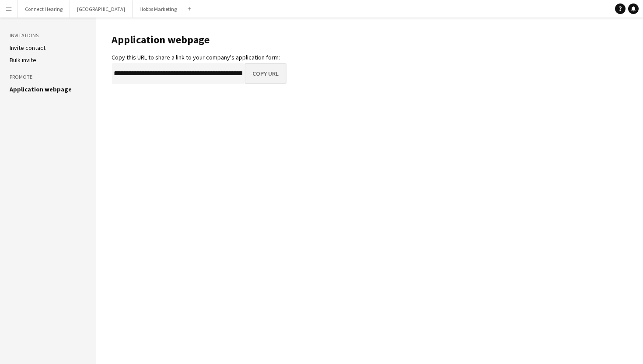 The width and height of the screenshot is (643, 364). What do you see at coordinates (41, 89) in the screenshot?
I see `a: Application webpage` at bounding box center [41, 89].